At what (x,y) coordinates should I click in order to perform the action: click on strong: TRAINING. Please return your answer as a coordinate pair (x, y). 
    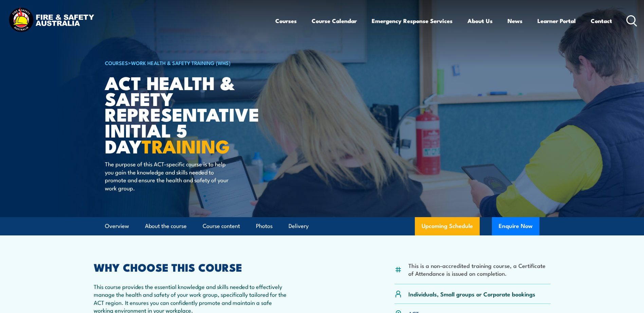
    Looking at the image, I should click on (186, 145).